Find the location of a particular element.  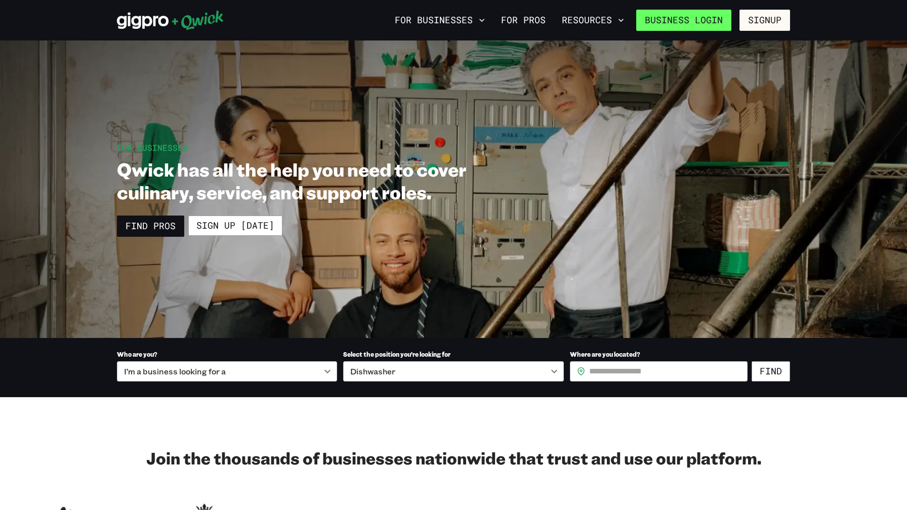

div: I’m a business looking for a is located at coordinates (227, 371).